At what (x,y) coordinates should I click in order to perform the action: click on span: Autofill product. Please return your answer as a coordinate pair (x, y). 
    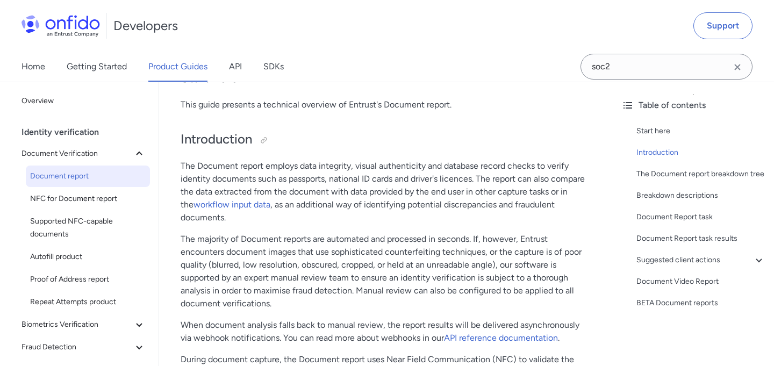
    Looking at the image, I should click on (88, 257).